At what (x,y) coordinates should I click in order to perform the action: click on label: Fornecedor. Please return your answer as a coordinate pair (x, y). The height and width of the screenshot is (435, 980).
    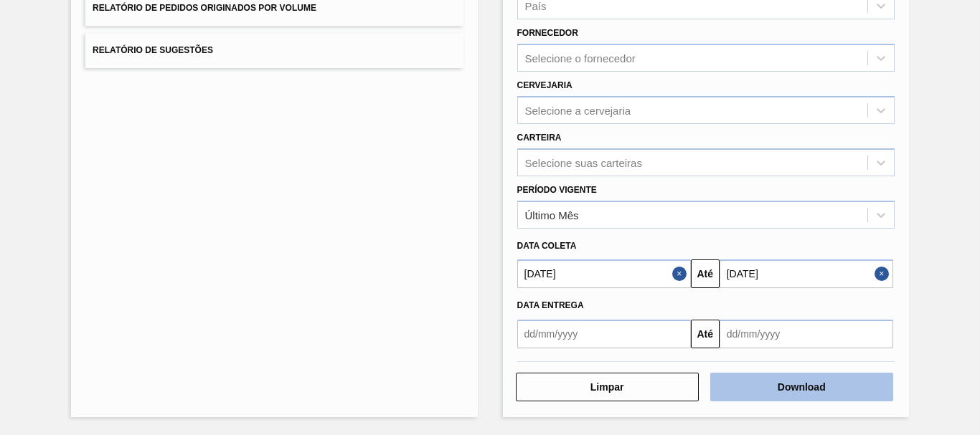
    Looking at the image, I should click on (547, 33).